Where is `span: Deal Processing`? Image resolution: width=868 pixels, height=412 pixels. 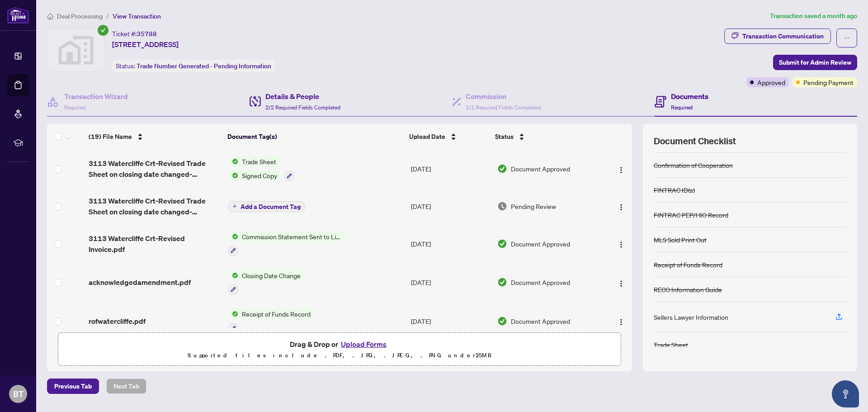
span: Deal Processing is located at coordinates (79, 16).